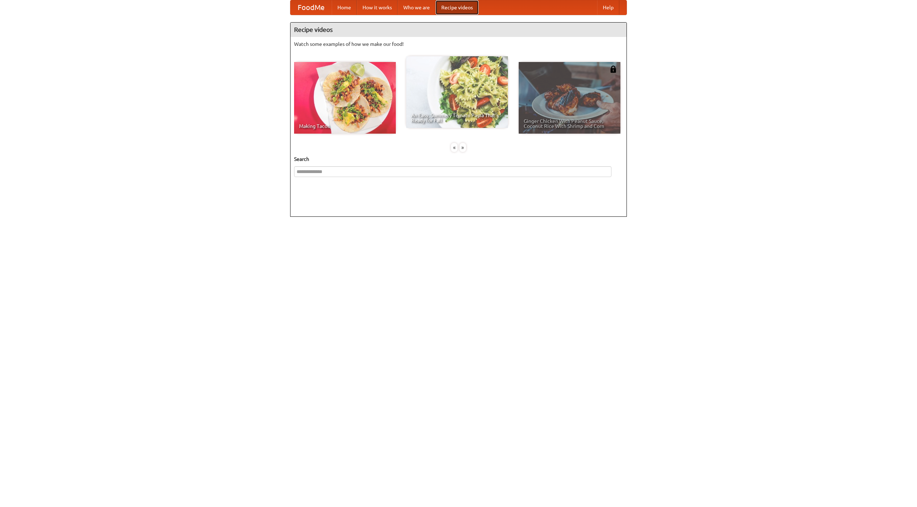 The width and height of the screenshot is (917, 507). I want to click on h4: Recipe videos, so click(459, 30).